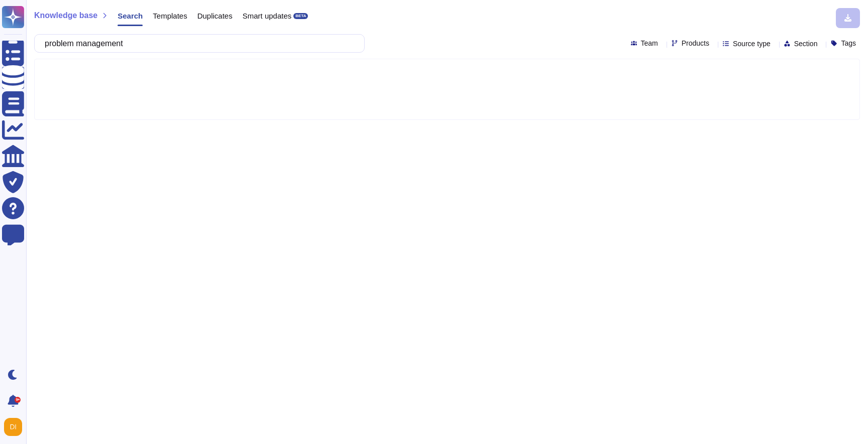  What do you see at coordinates (300, 16) in the screenshot?
I see `div: BETA` at bounding box center [300, 16].